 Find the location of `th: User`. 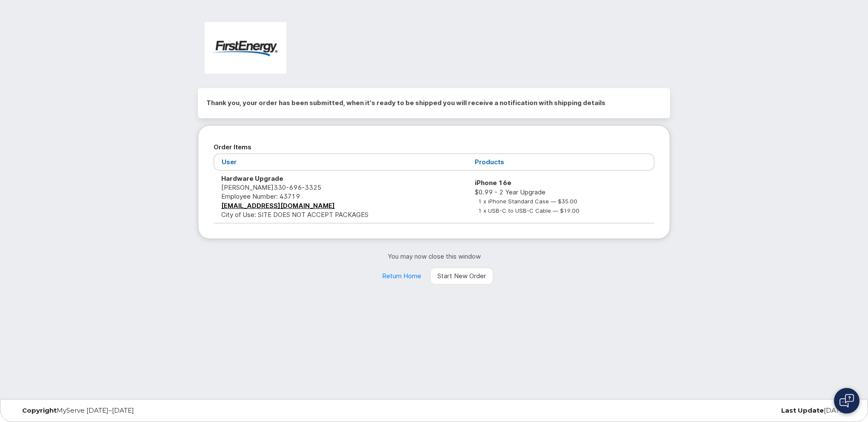

th: User is located at coordinates (341, 162).